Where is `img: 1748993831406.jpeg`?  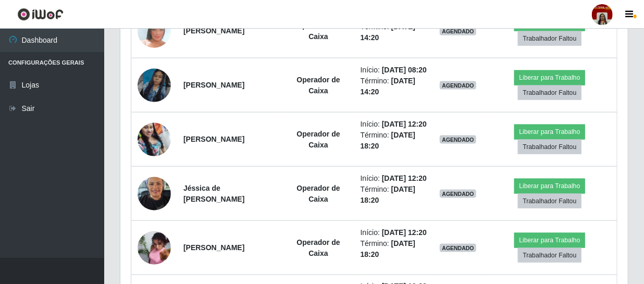 img: 1748993831406.jpeg is located at coordinates (154, 85).